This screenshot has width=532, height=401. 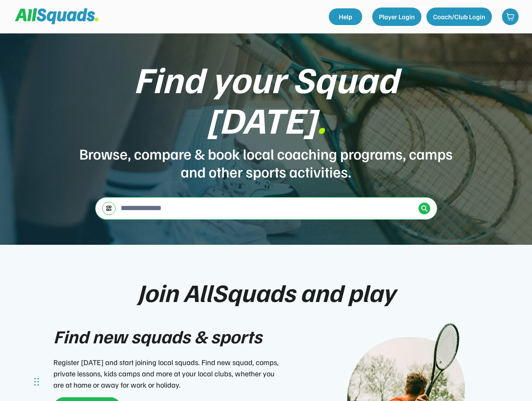 I want to click on button: Coach/Club Login, so click(x=459, y=17).